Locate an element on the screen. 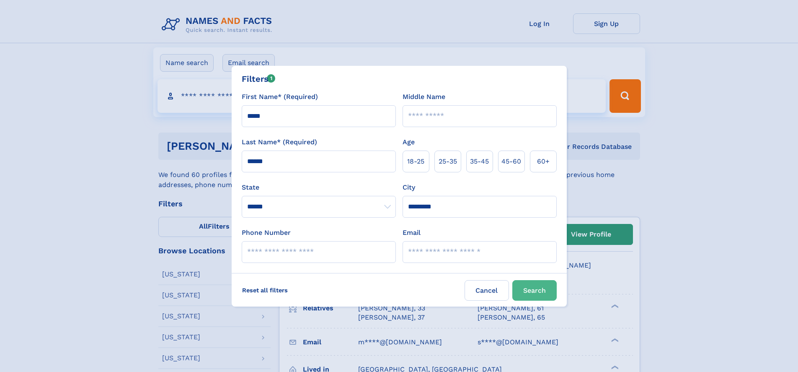 The image size is (798, 372). span: 35‑45 is located at coordinates (479, 161).